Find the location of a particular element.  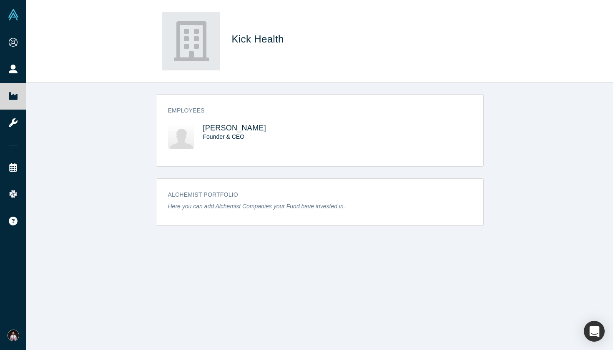

h3: Employees is located at coordinates (314, 111).